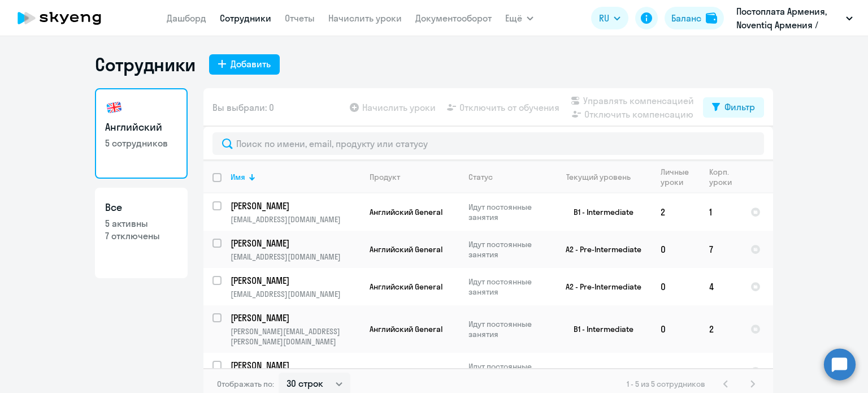 The image size is (868, 393). Describe the element at coordinates (720, 249) in the screenshot. I see `td: 7` at that location.